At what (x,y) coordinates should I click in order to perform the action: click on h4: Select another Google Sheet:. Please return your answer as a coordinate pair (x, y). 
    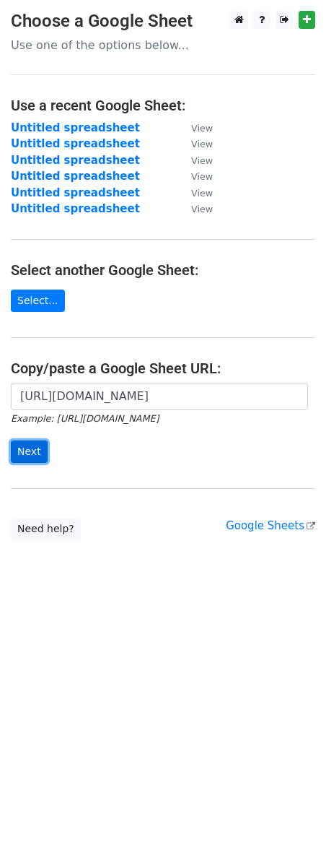
    Looking at the image, I should click on (163, 270).